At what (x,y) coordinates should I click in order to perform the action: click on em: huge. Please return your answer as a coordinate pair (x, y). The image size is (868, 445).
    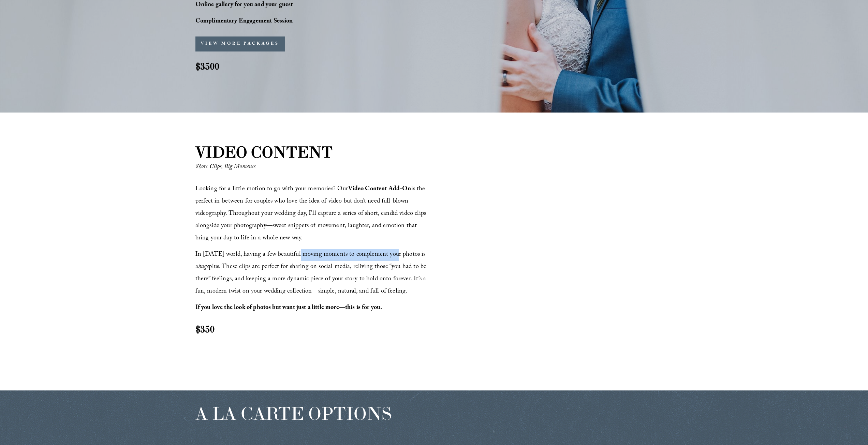
    Looking at the image, I should click on (203, 267).